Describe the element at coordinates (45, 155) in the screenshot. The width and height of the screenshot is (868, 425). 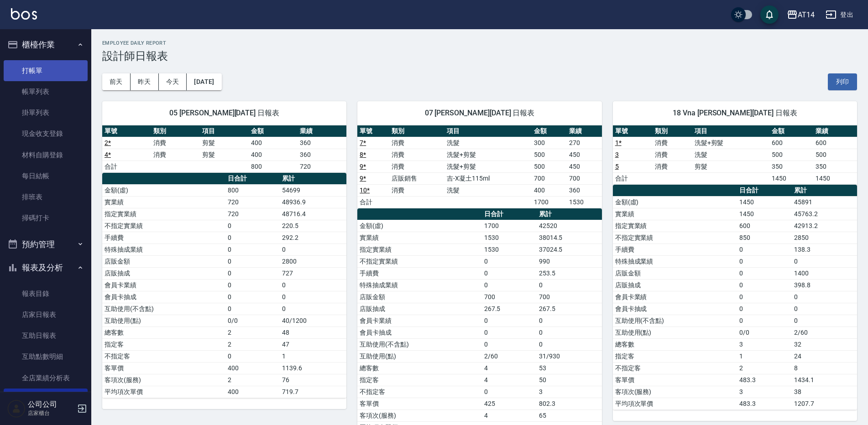
I see `a: 材料自購登錄` at that location.